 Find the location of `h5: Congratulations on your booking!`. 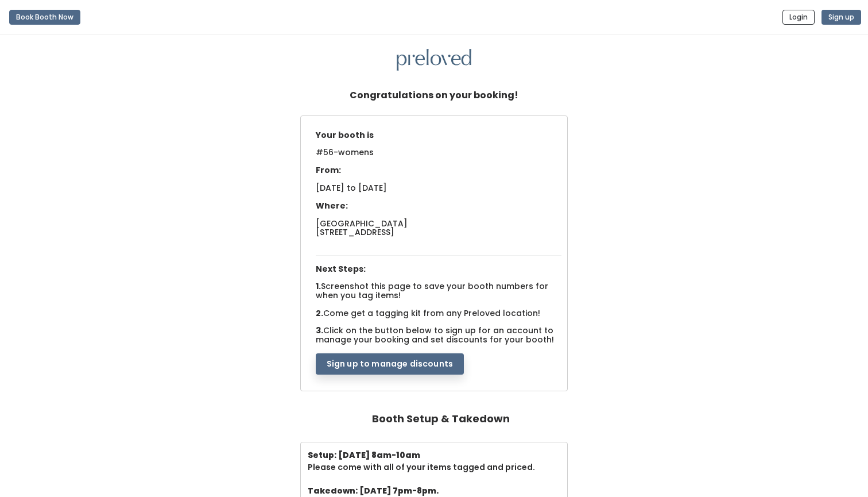

h5: Congratulations on your booking! is located at coordinates (434, 96).